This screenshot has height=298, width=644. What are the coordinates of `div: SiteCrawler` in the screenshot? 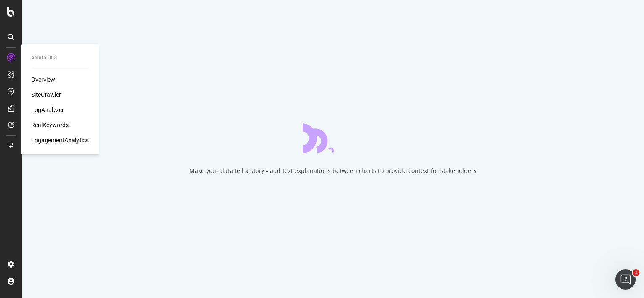 It's located at (46, 95).